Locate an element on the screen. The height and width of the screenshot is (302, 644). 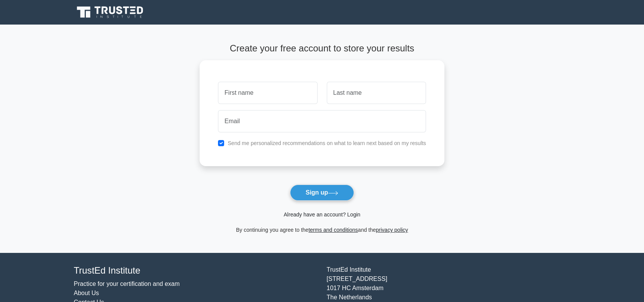
h4: Create your free account to store your results is located at coordinates (321, 48).